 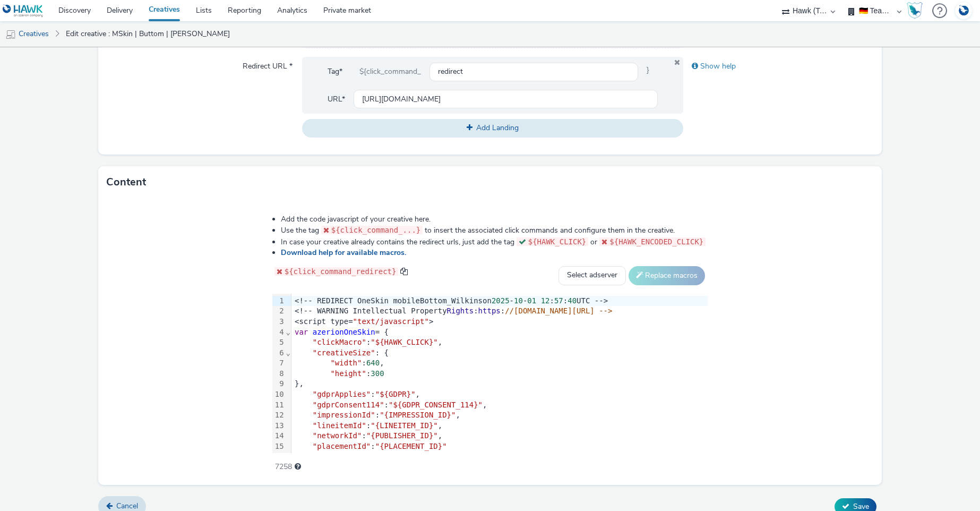 What do you see at coordinates (279, 415) in the screenshot?
I see `div: 12` at bounding box center [279, 415].